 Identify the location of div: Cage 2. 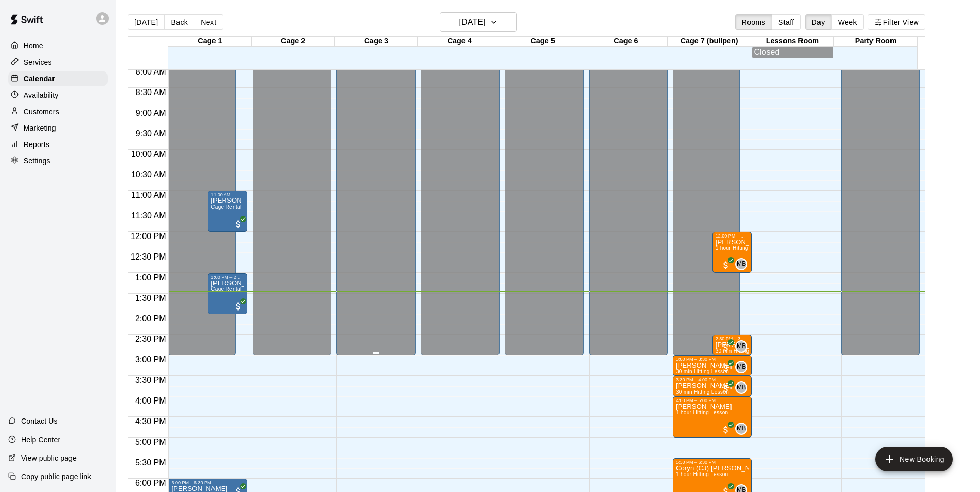
(294, 41).